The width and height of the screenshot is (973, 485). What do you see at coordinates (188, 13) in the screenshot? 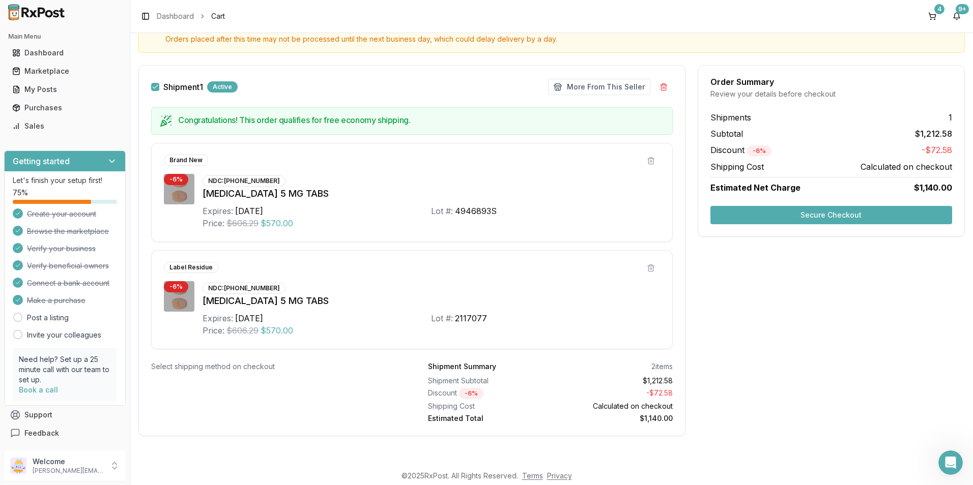
I see `div: Close` at bounding box center [188, 13].